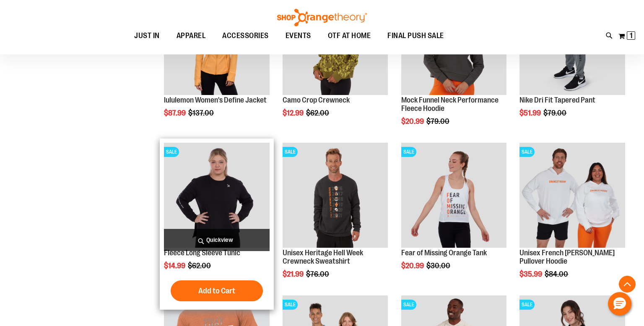 The height and width of the screenshot is (326, 644). Describe the element at coordinates (349, 36) in the screenshot. I see `a: OTF AT HOME` at that location.